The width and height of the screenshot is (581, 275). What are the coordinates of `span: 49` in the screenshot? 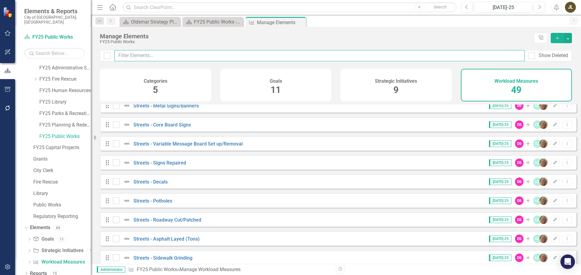 It's located at (516, 90).